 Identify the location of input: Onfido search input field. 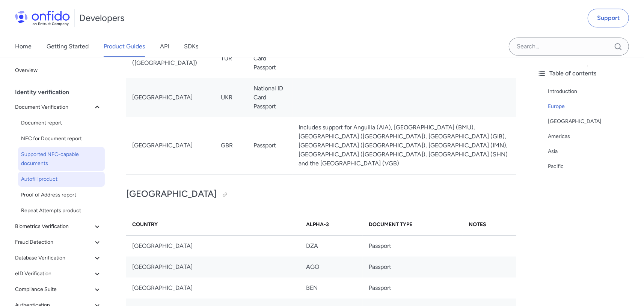
(569, 46).